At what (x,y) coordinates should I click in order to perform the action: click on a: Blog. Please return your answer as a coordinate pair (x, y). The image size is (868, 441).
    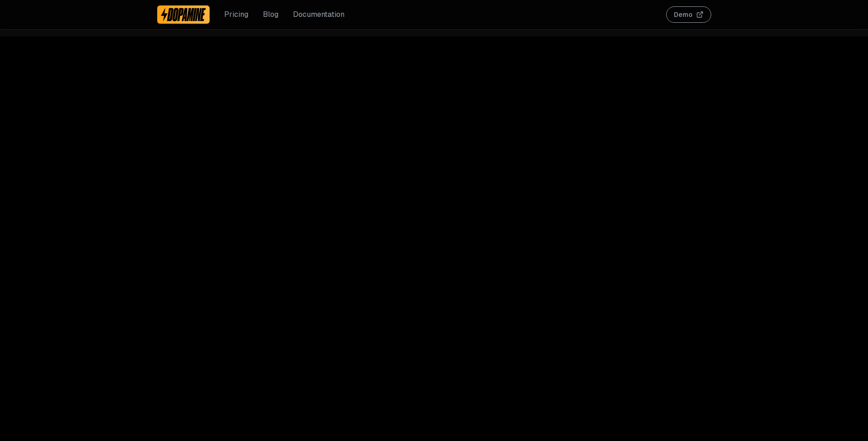
    Looking at the image, I should click on (271, 15).